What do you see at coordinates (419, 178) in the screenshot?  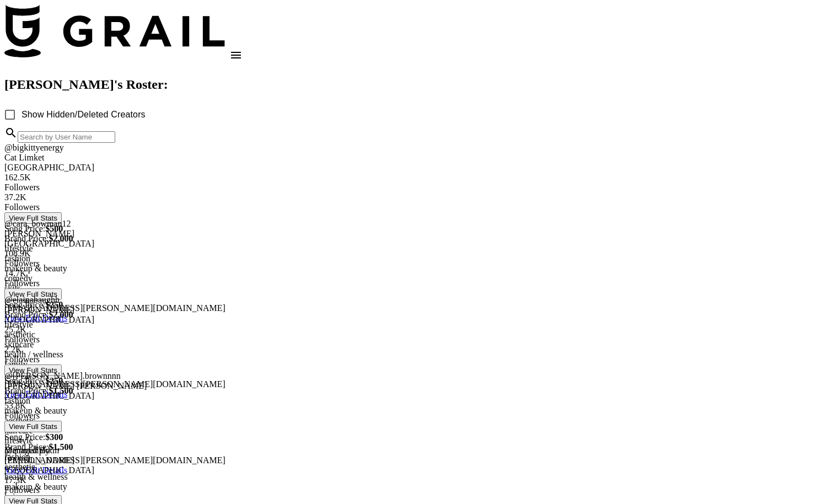 I see `div: 162.5K` at bounding box center [419, 178].